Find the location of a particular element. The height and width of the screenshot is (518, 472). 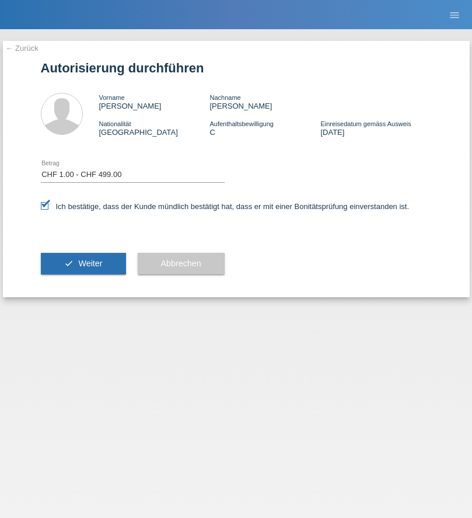

a: menu is located at coordinates (455, 15).